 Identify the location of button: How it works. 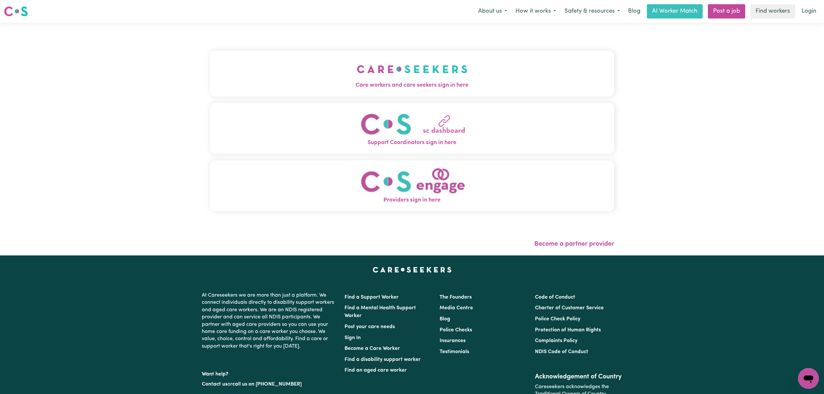
(535, 11).